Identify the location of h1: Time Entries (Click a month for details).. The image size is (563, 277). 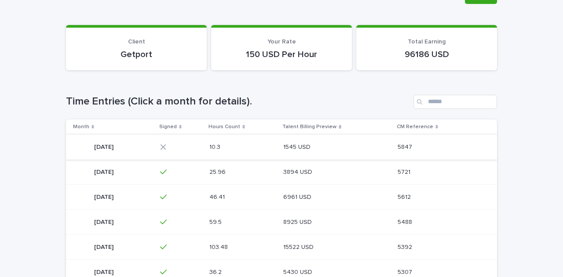
(238, 102).